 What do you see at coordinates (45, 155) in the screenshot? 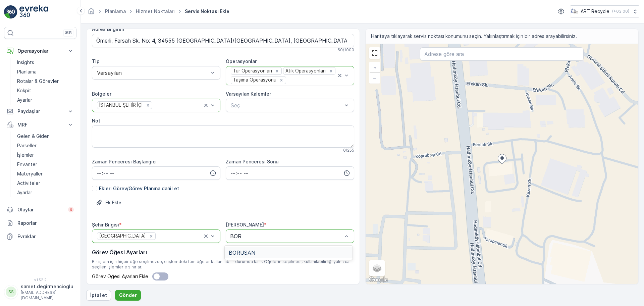
I see `a: İşlemler` at bounding box center [45, 155].